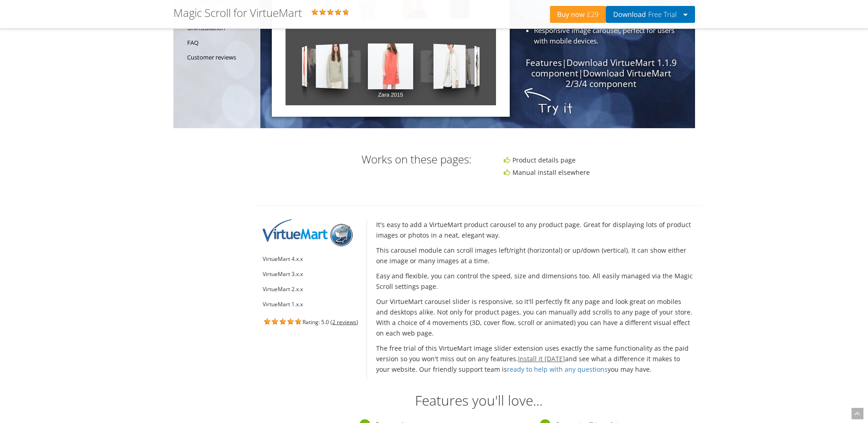  What do you see at coordinates (479, 400) in the screenshot?
I see `h2: Features you'll love...` at bounding box center [479, 400].